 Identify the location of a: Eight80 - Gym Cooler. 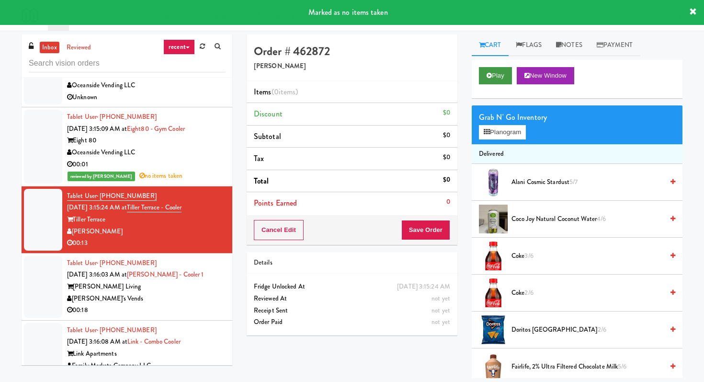
(156, 128).